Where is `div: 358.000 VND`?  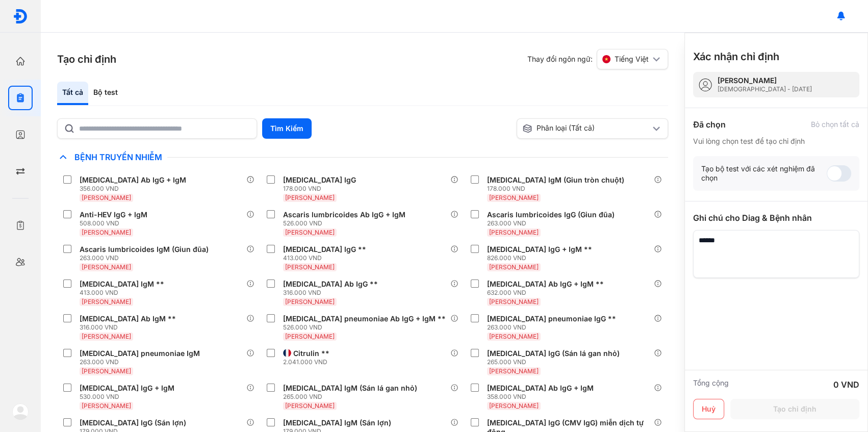 div: 358.000 VND is located at coordinates (542, 397).